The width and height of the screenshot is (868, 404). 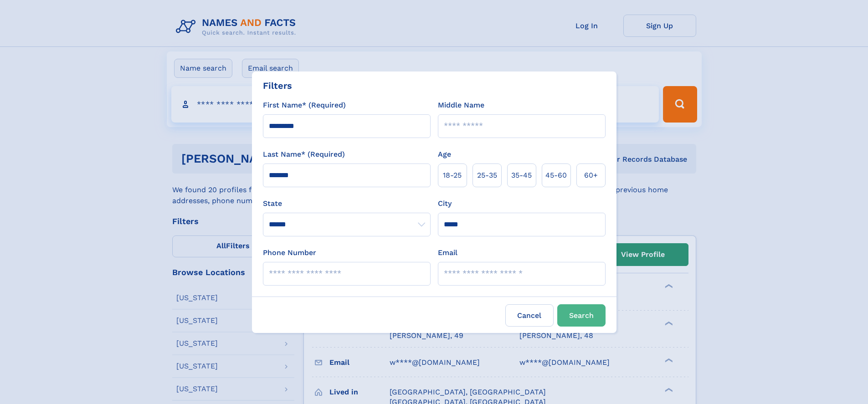 What do you see at coordinates (530, 315) in the screenshot?
I see `label: Cancel` at bounding box center [530, 315].